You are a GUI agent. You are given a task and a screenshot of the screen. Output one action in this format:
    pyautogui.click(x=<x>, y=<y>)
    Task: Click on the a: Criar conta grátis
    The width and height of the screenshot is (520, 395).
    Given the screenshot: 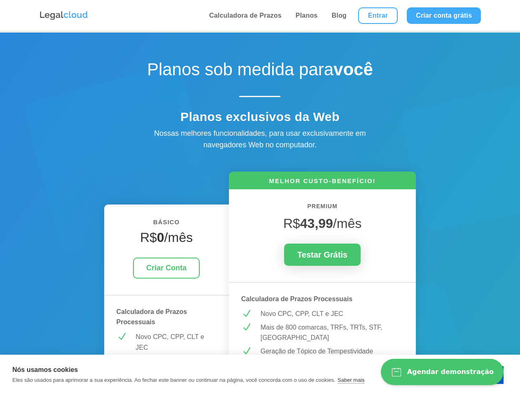 What is the action you would take?
    pyautogui.click(x=443, y=16)
    